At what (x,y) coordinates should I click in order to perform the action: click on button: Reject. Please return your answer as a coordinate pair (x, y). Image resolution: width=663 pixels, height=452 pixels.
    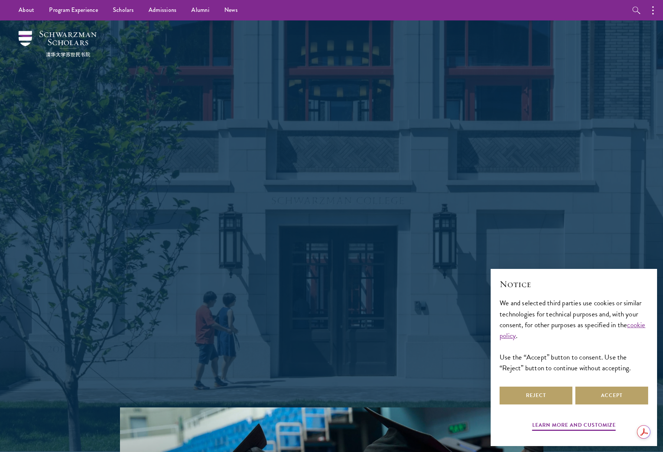
    Looking at the image, I should click on (536, 395).